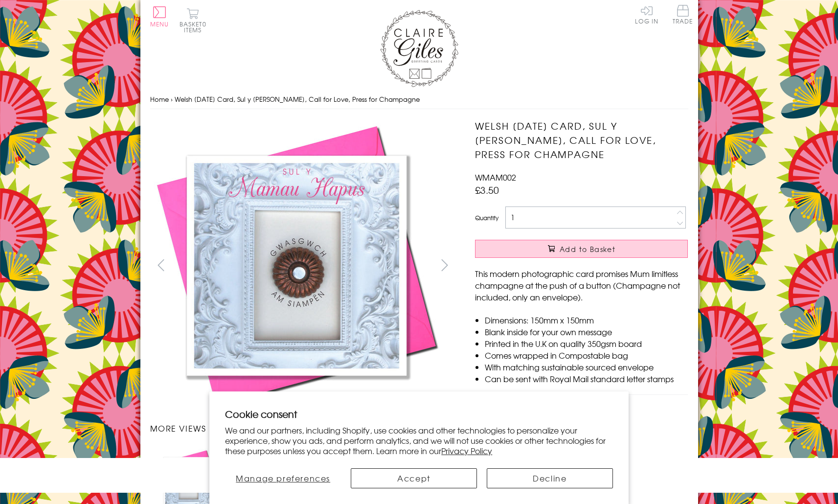 The width and height of the screenshot is (838, 504). What do you see at coordinates (419, 48) in the screenshot?
I see `img: Claire Giles Greetings Cards` at bounding box center [419, 48].